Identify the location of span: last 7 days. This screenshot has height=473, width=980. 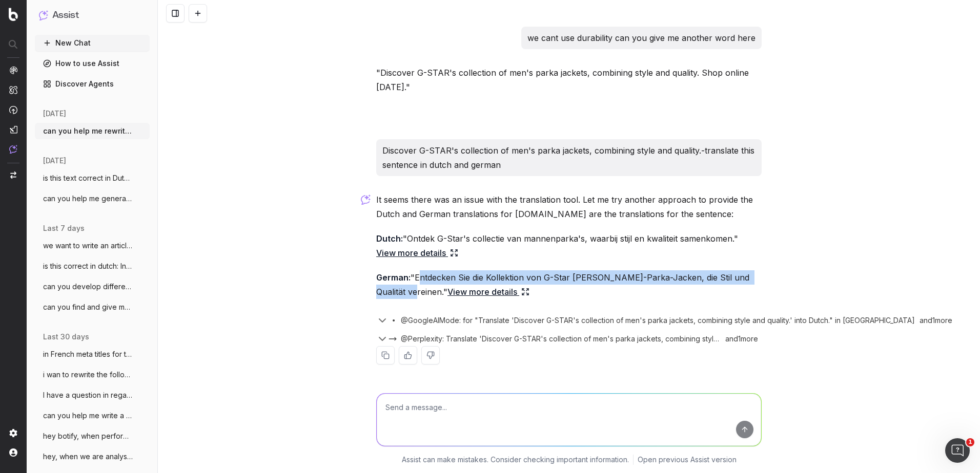
(63, 229).